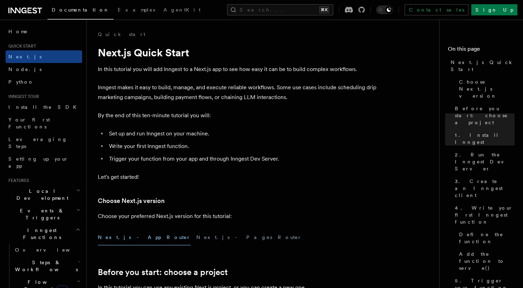 Image resolution: width=523 pixels, height=288 pixels. What do you see at coordinates (44, 123) in the screenshot?
I see `a: Your first Functions` at bounding box center [44, 123].